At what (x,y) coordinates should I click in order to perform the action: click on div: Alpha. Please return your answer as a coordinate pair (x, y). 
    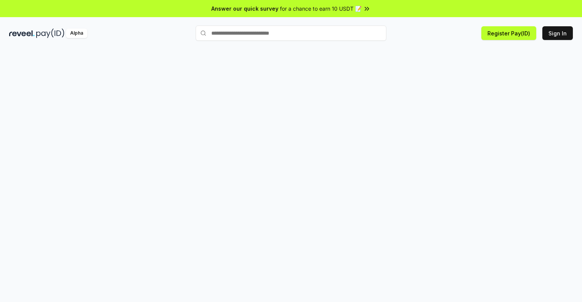
    Looking at the image, I should click on (77, 33).